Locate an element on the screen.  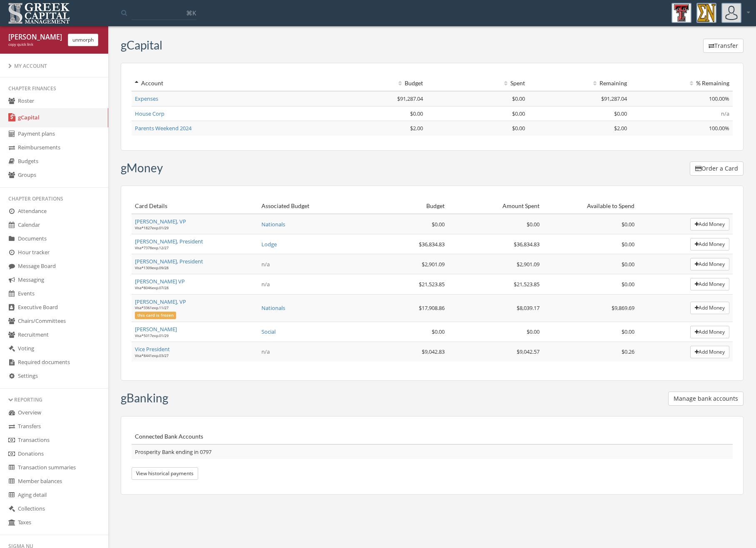
span: Lodge is located at coordinates (269, 244).